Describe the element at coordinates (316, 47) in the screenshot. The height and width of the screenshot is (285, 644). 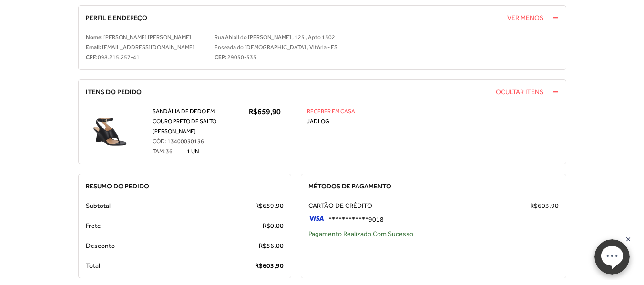
I see `span: , Vitória` at that location.